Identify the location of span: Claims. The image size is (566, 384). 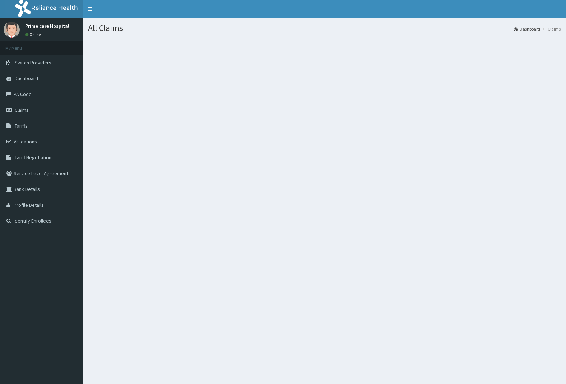
(22, 110).